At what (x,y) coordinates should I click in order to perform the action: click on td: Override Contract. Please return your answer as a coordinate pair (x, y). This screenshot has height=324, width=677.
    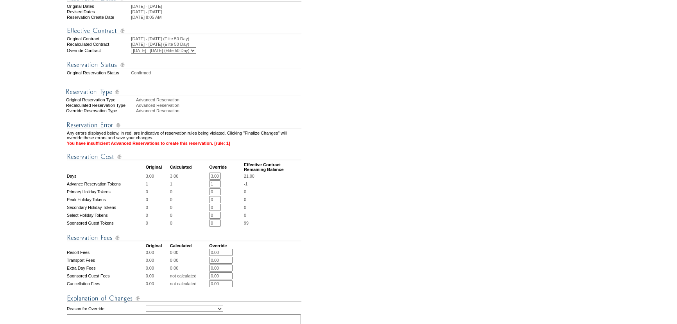
    Looking at the image, I should click on (98, 50).